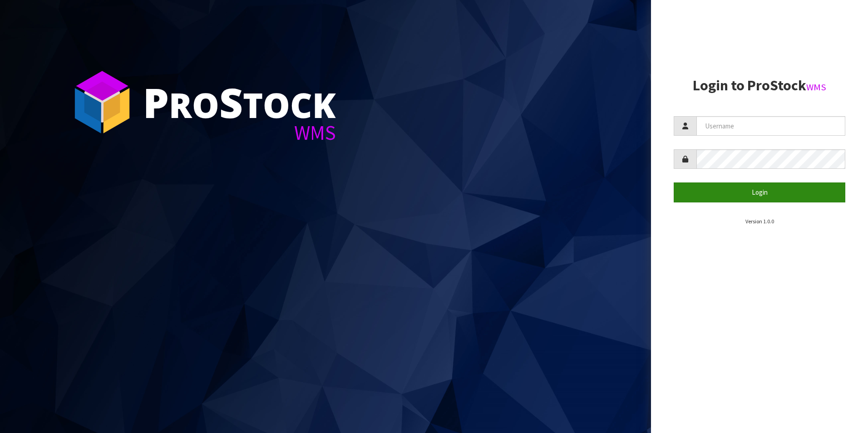  Describe the element at coordinates (156, 102) in the screenshot. I see `span: P` at that location.